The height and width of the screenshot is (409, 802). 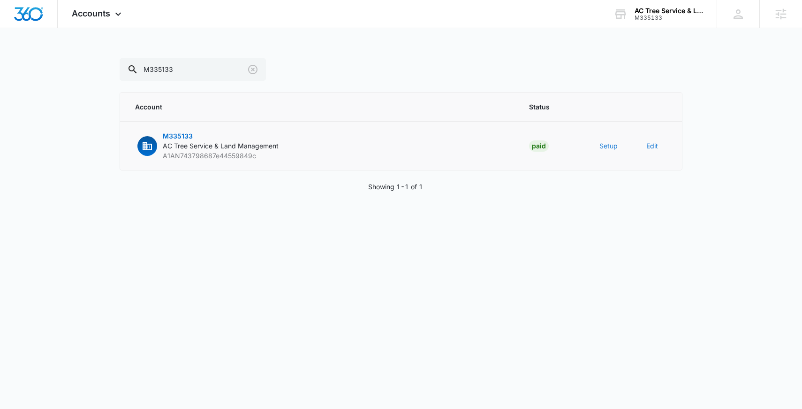 I want to click on span: AC Tree Service & Land Management, so click(x=220, y=145).